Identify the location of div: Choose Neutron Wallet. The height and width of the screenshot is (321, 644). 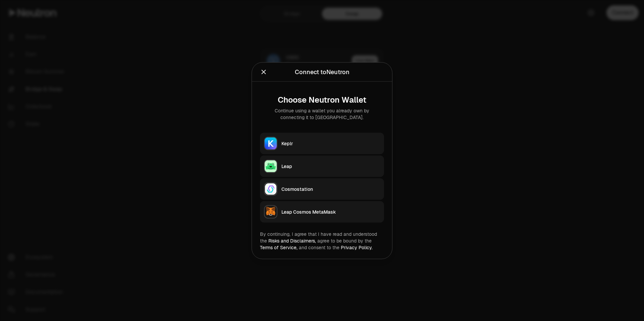
(322, 100).